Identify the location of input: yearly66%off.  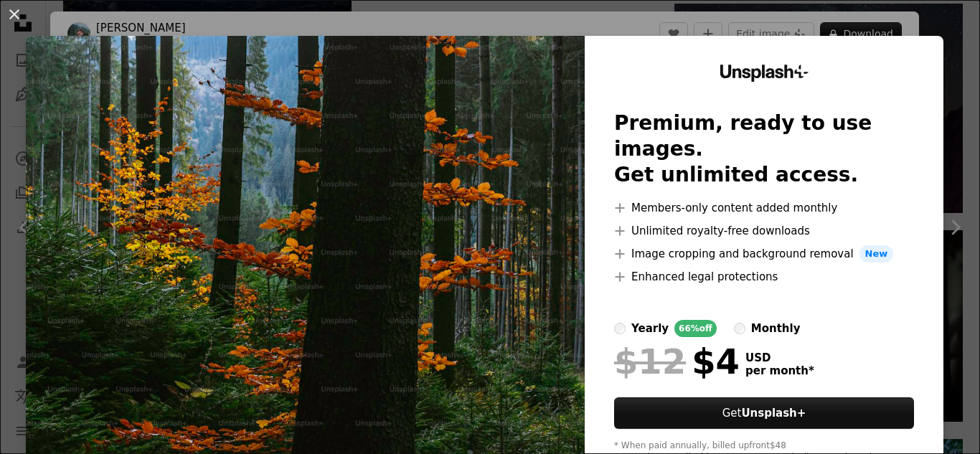
(620, 328).